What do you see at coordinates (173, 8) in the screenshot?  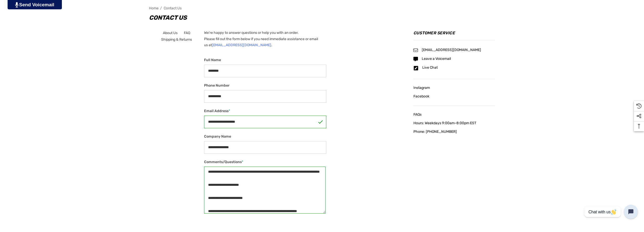 I see `a: Contact Us` at bounding box center [173, 8].